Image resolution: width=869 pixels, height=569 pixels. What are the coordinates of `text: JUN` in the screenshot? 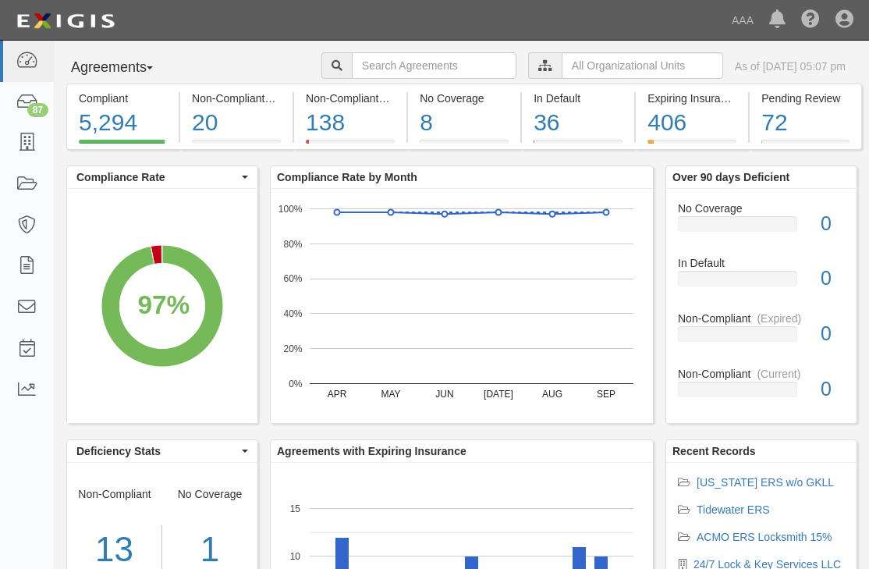 It's located at (444, 394).